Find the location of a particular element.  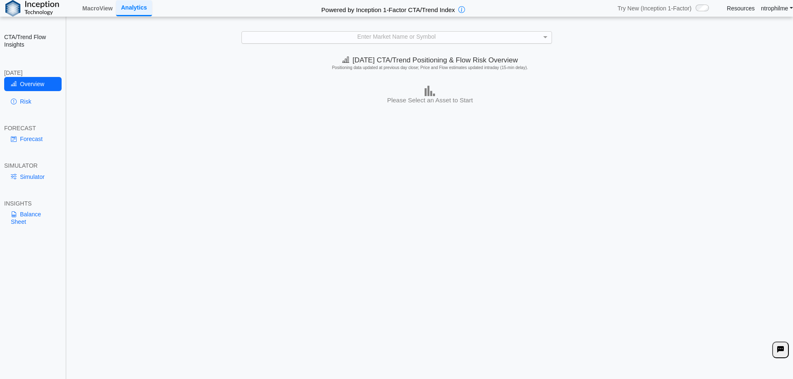

a: ntrophilme is located at coordinates (776, 8).